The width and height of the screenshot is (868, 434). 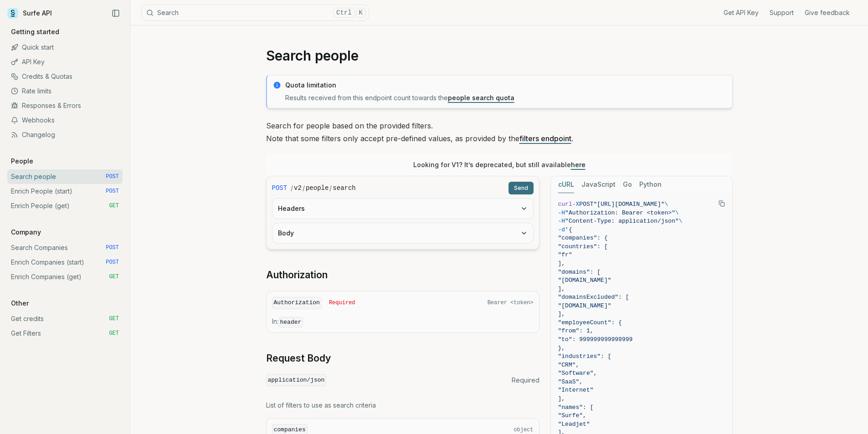 I want to click on a: here, so click(x=579, y=164).